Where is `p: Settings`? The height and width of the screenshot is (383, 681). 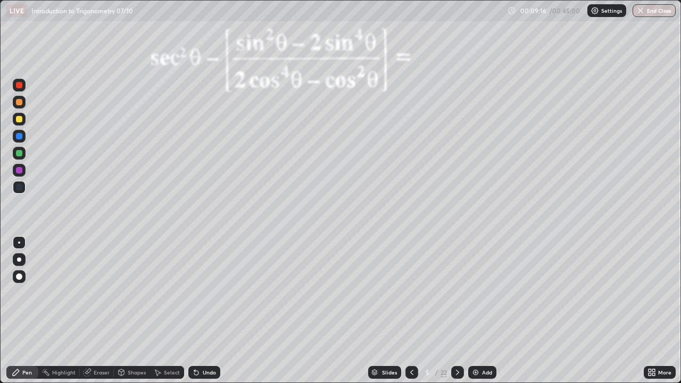 p: Settings is located at coordinates (612, 11).